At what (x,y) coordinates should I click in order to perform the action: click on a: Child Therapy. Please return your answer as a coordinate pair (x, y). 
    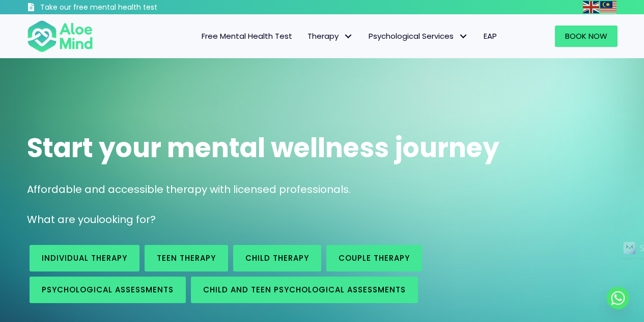
    Looking at the image, I should click on (277, 258).